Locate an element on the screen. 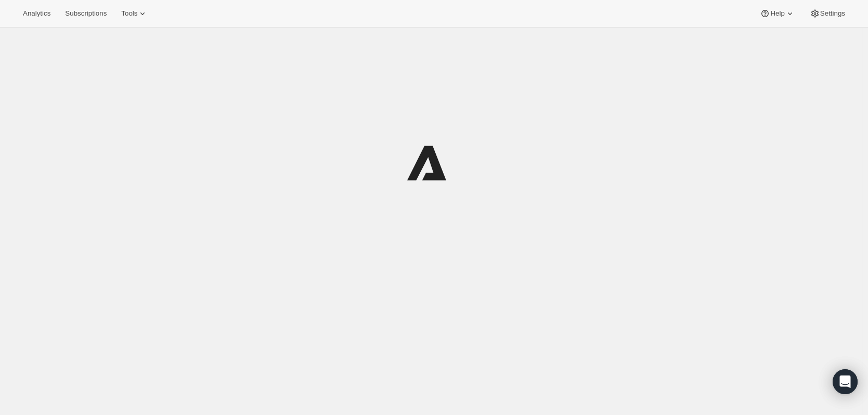 Image resolution: width=868 pixels, height=415 pixels. button: Help is located at coordinates (777, 13).